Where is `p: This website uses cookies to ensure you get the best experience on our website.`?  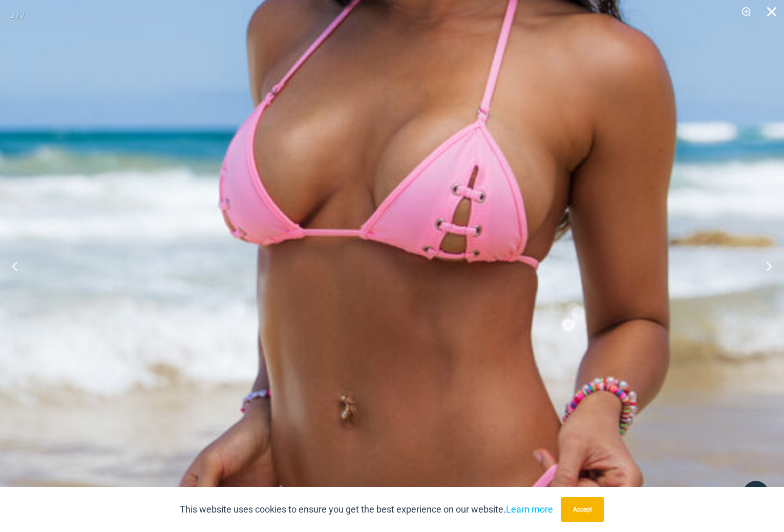
p: This website uses cookies to ensure you get the best experience on our website. is located at coordinates (366, 510).